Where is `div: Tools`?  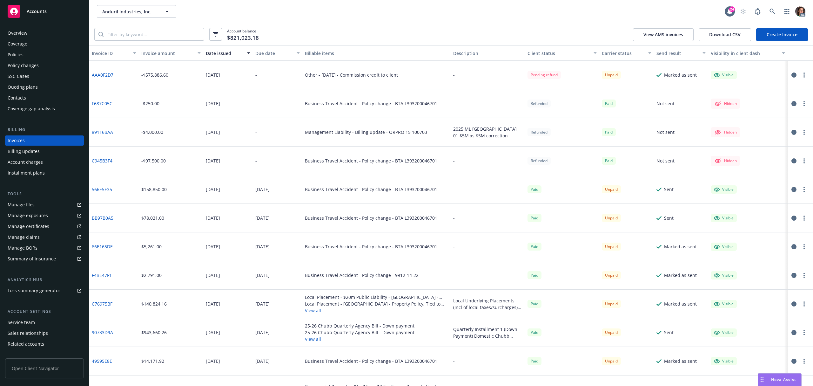
div: Tools is located at coordinates (44, 194).